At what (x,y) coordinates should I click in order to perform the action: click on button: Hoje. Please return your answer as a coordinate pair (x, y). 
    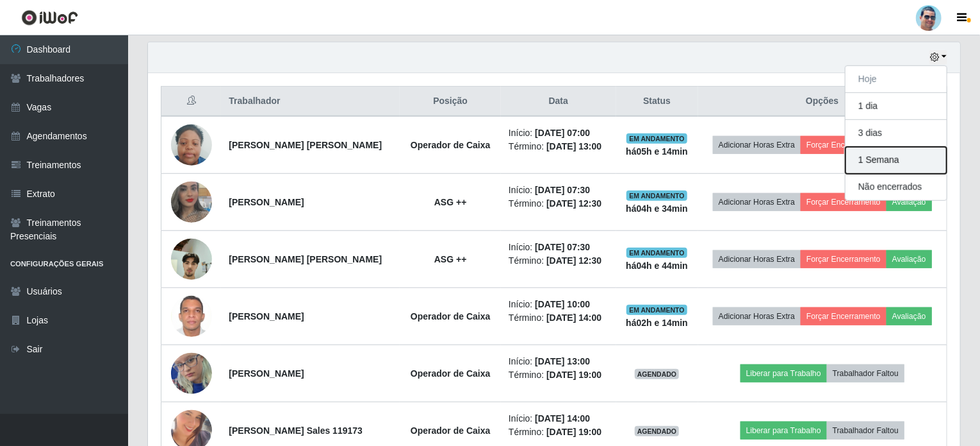
    Looking at the image, I should click on (896, 79).